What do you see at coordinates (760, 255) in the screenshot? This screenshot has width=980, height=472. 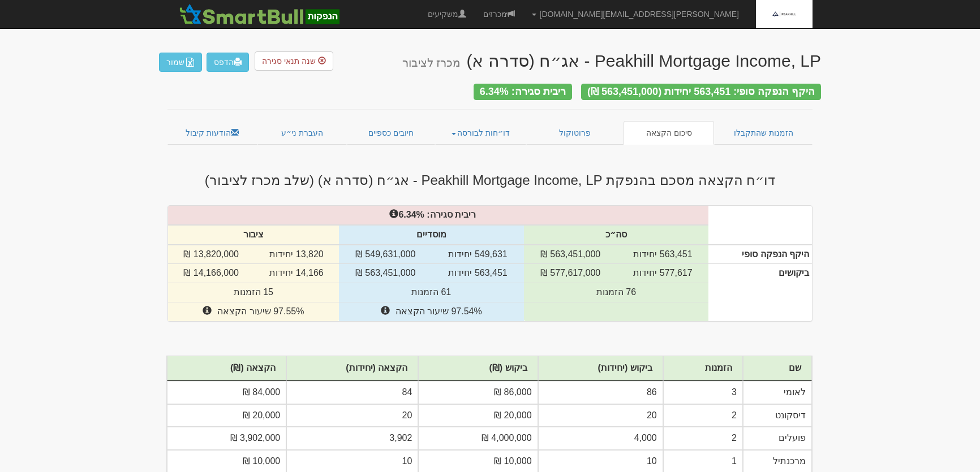 I see `th: היקף הנפקה סופי` at bounding box center [760, 255].